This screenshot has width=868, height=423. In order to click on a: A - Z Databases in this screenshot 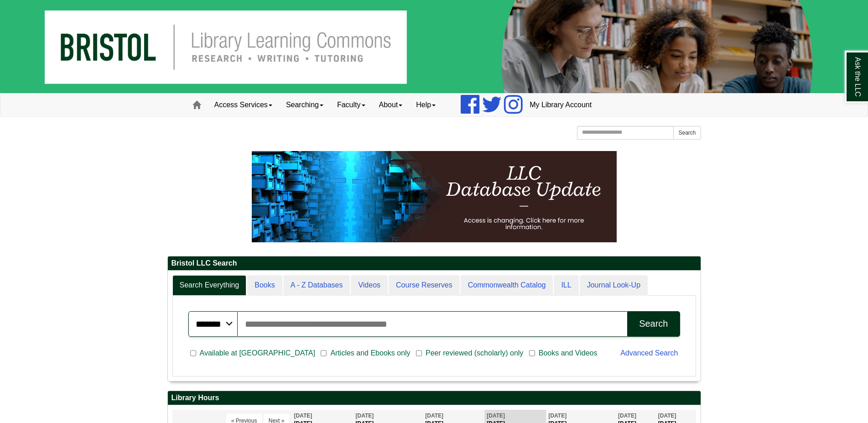, I will do `click(317, 285)`.